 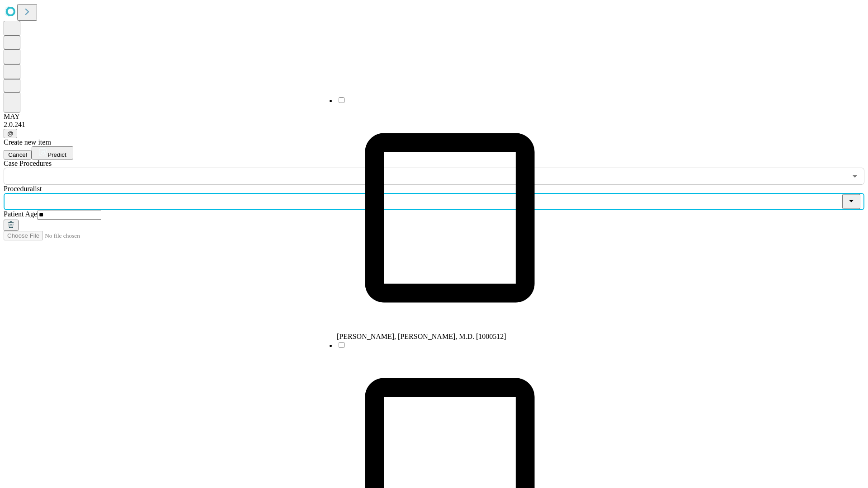 I want to click on div: MAY, so click(x=434, y=116).